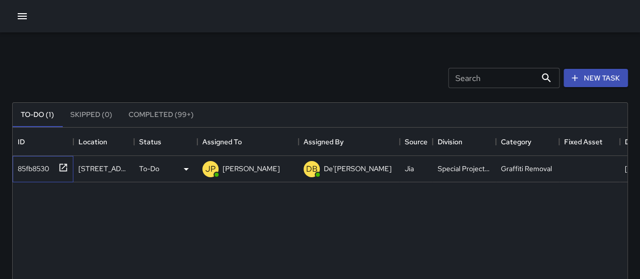 The width and height of the screenshot is (640, 279). I want to click on button: New Task, so click(596, 78).